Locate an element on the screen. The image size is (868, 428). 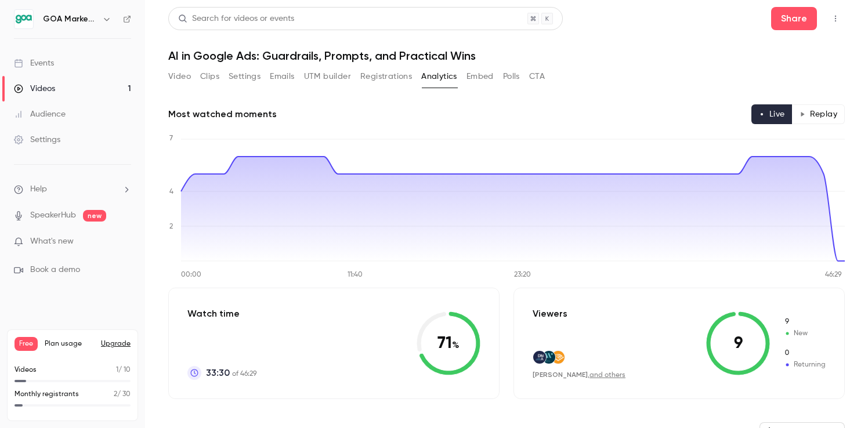
div: Audience is located at coordinates (39, 114).